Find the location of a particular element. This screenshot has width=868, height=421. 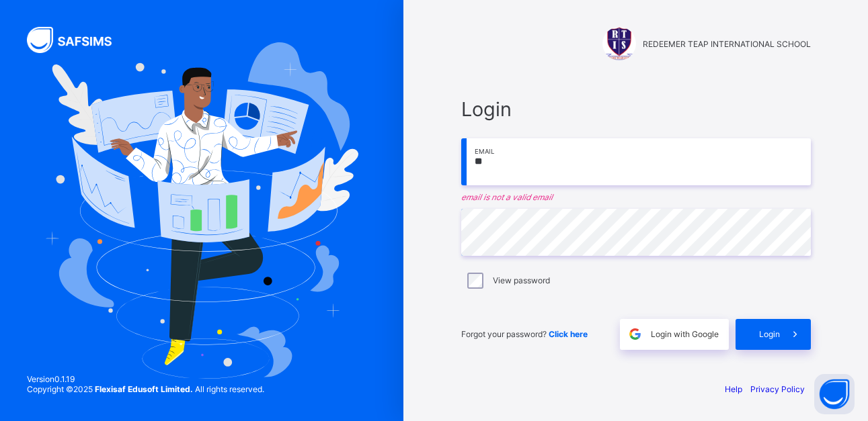

span: Version 0.1.19 is located at coordinates (145, 379).